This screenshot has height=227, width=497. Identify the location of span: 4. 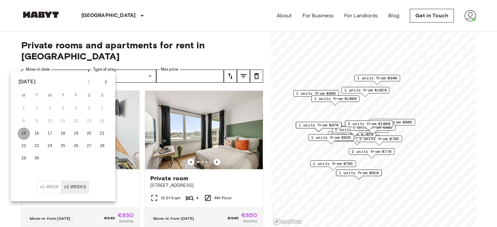
(197, 198).